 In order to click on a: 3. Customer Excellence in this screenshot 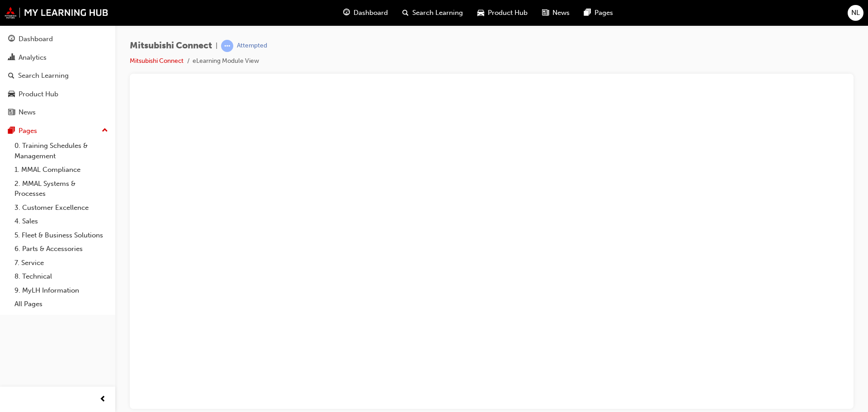, I will do `click(61, 207)`.